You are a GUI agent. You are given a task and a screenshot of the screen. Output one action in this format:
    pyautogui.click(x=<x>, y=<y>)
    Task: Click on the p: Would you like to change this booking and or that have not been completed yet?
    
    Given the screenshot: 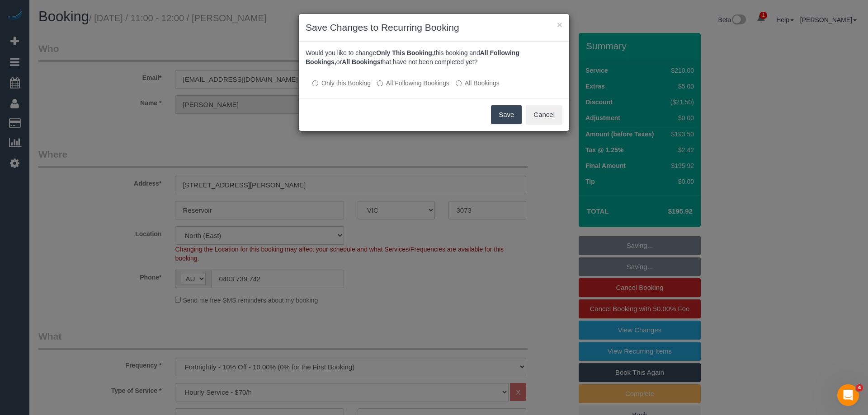 What is the action you would take?
    pyautogui.click(x=434, y=57)
    